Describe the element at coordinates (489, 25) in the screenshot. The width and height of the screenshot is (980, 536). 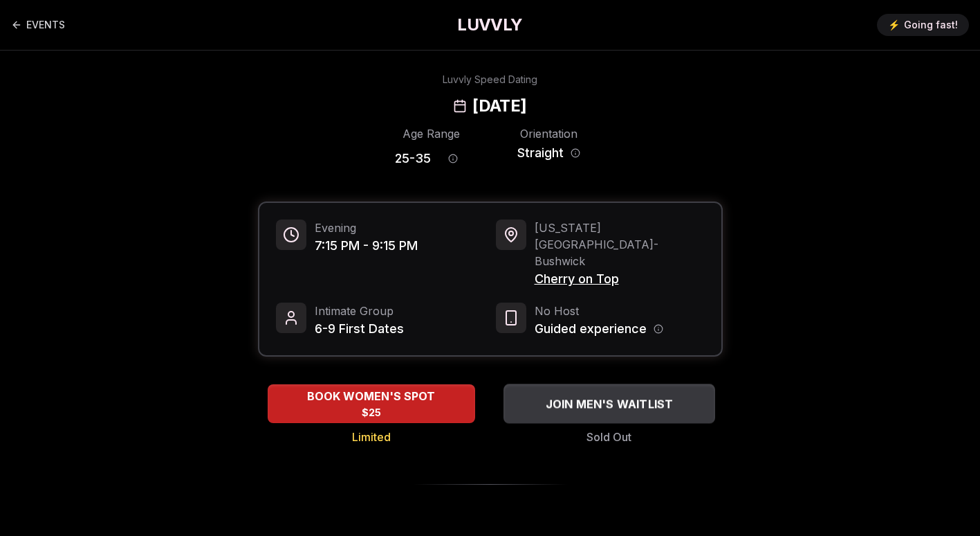
I see `h1: LUVVLY` at that location.